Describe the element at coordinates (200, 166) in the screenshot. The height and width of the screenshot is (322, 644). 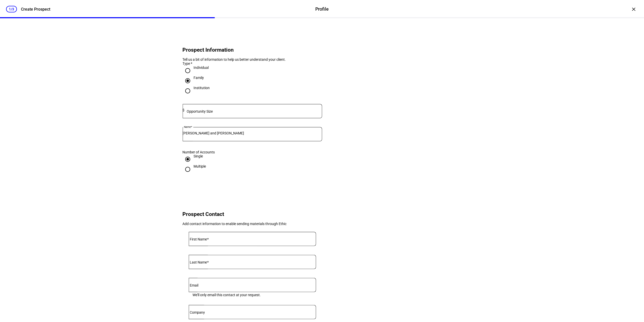
I see `div: Multiple` at that location.